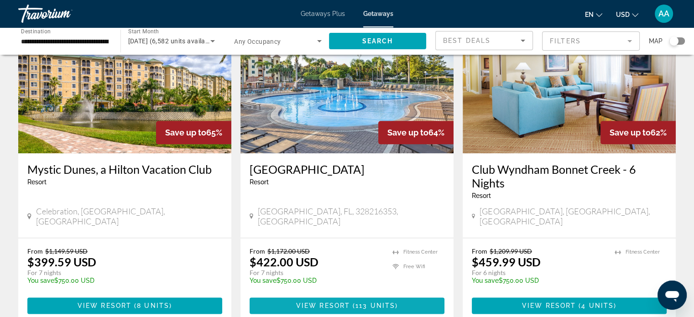 The height and width of the screenshot is (317, 694). Describe the element at coordinates (125, 306) in the screenshot. I see `a: View Resort(8 units)` at that location.